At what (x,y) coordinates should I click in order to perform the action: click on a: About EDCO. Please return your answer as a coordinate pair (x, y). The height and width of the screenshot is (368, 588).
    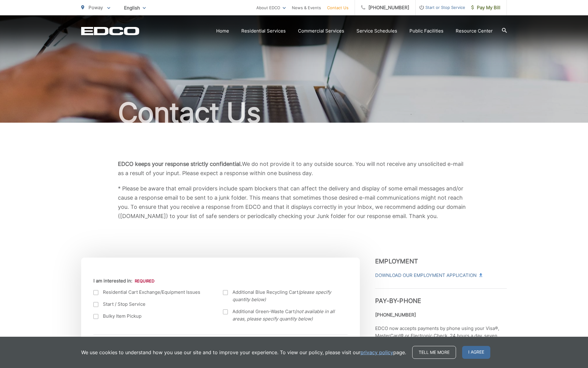
    Looking at the image, I should click on (271, 8).